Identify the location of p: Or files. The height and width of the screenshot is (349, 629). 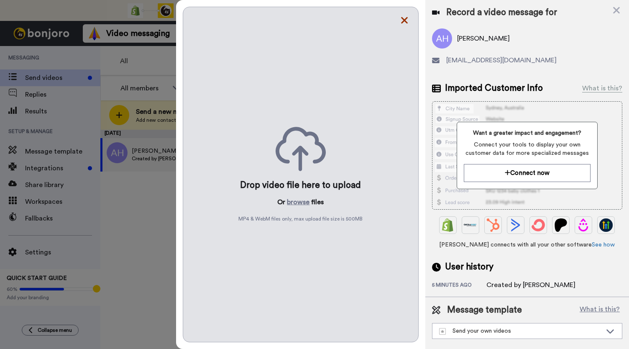
(300, 202).